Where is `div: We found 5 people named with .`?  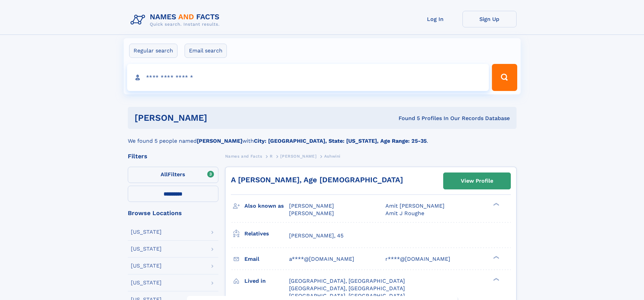 div: We found 5 people named with . is located at coordinates (322, 137).